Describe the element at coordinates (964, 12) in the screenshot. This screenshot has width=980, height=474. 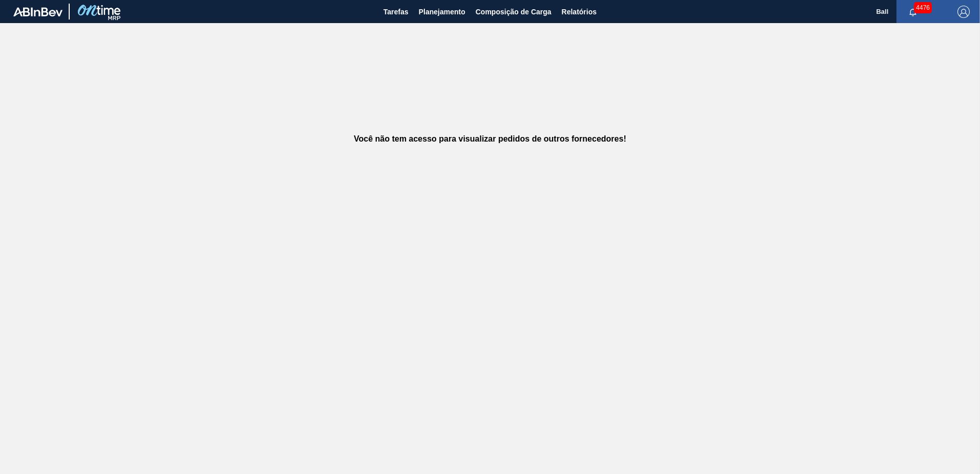
I see `img: Logout` at that location.